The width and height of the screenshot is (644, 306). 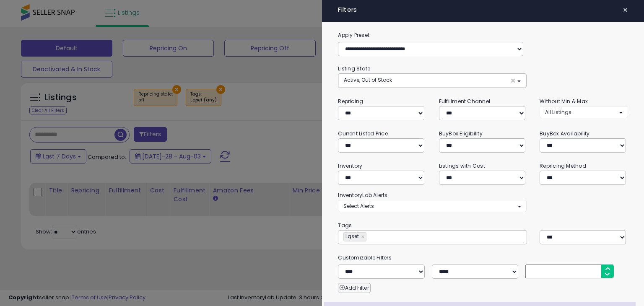 What do you see at coordinates (368, 80) in the screenshot?
I see `span: Active, Out of Stock` at bounding box center [368, 80].